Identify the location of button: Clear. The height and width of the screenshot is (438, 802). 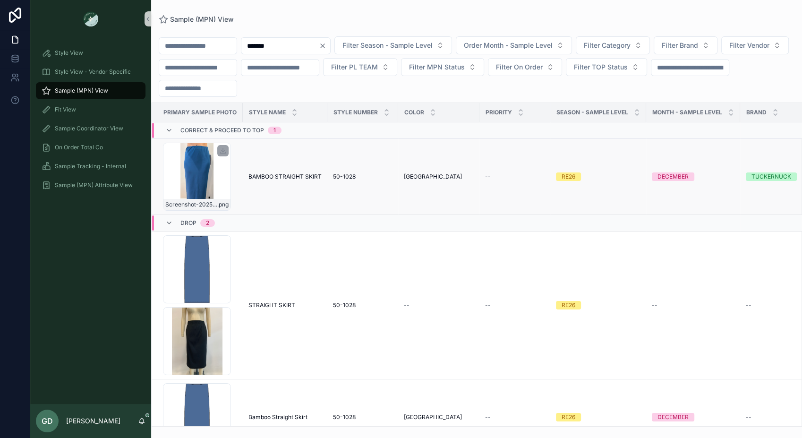
(325, 46).